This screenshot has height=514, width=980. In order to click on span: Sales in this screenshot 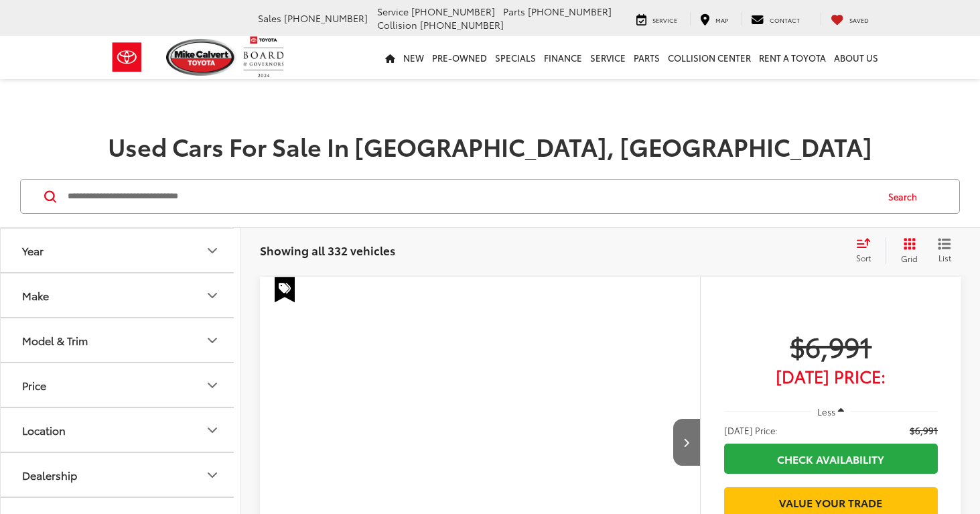, I will do `click(270, 18)`.